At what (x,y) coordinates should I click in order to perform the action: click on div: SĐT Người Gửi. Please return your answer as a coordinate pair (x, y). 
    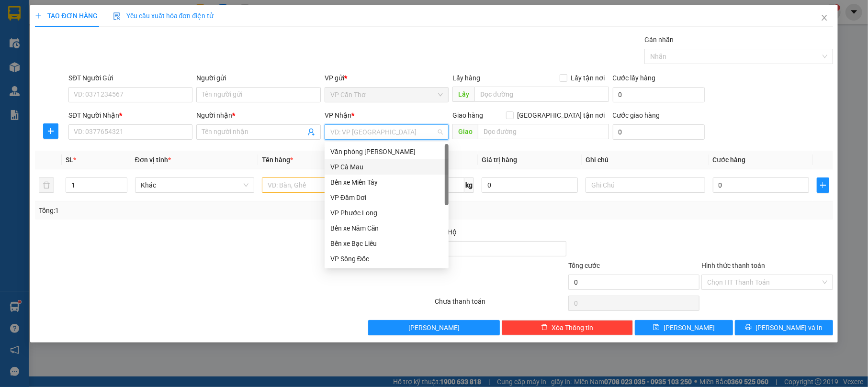
    Looking at the image, I should click on (130, 78).